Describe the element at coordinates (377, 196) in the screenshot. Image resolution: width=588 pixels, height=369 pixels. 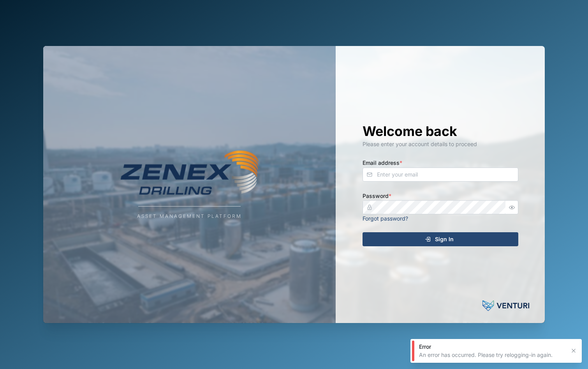
I see `label: Password` at that location.